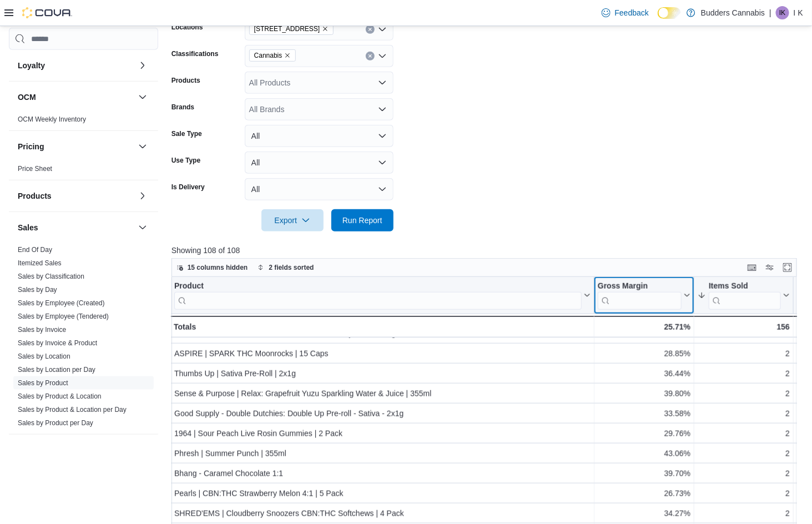 Image resolution: width=812 pixels, height=524 pixels. Describe the element at coordinates (195, 54) in the screenshot. I see `label: Classifications` at that location.